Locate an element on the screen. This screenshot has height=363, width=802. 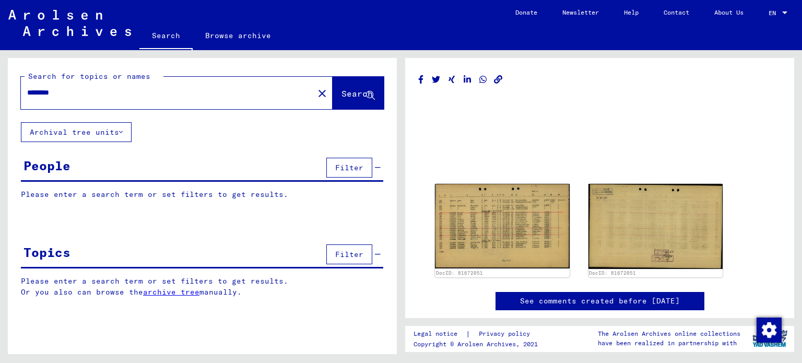
div: Topics is located at coordinates (47, 252).